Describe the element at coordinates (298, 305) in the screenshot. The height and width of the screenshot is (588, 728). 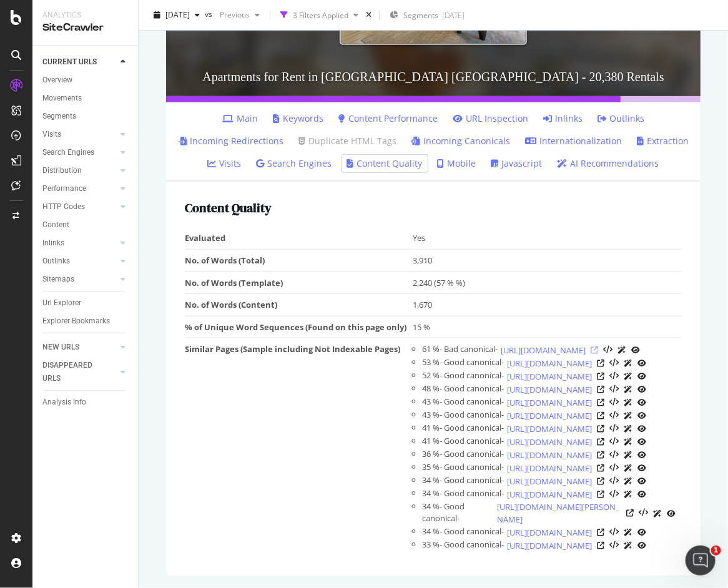
I see `td: No. of Words (Content)` at that location.